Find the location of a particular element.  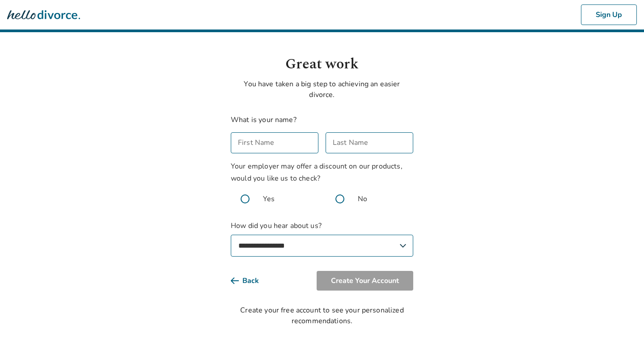

div: Chat Widget is located at coordinates (622, 341).